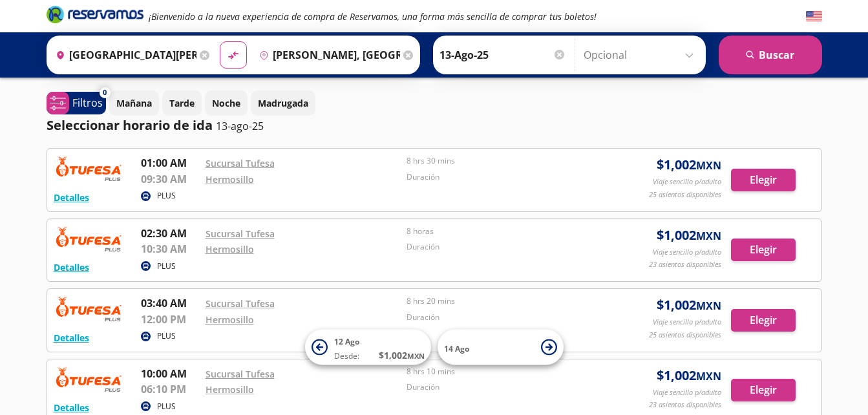 The height and width of the screenshot is (415, 868). What do you see at coordinates (503, 55) in the screenshot?
I see `input: Elegir Fecha` at bounding box center [503, 55].